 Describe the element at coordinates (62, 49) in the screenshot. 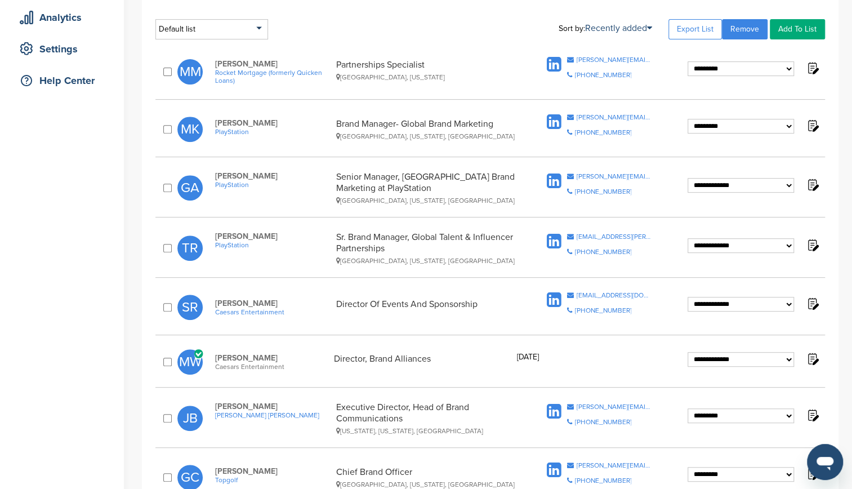

I see `a: Settings` at that location.